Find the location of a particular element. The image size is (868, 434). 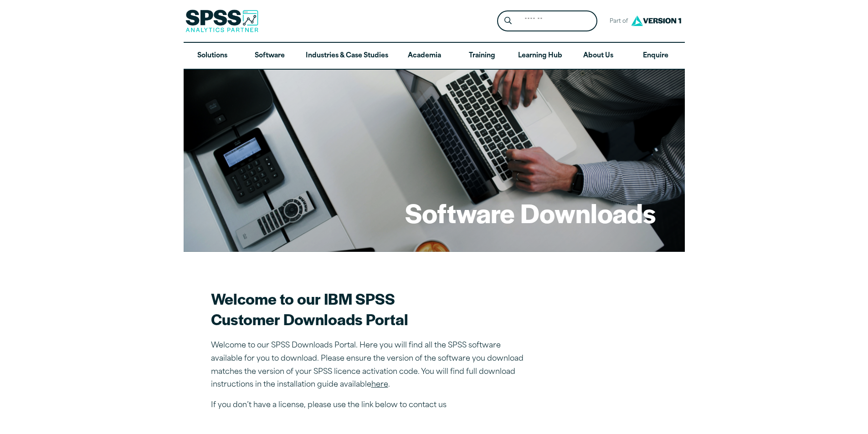

a: Industries & Case Studies is located at coordinates (347, 56).